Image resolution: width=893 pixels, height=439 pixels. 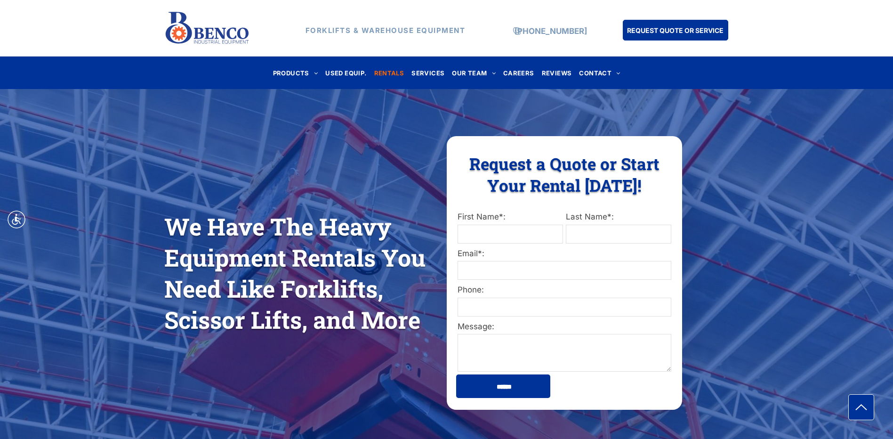 I want to click on a: RENTALS, so click(x=389, y=73).